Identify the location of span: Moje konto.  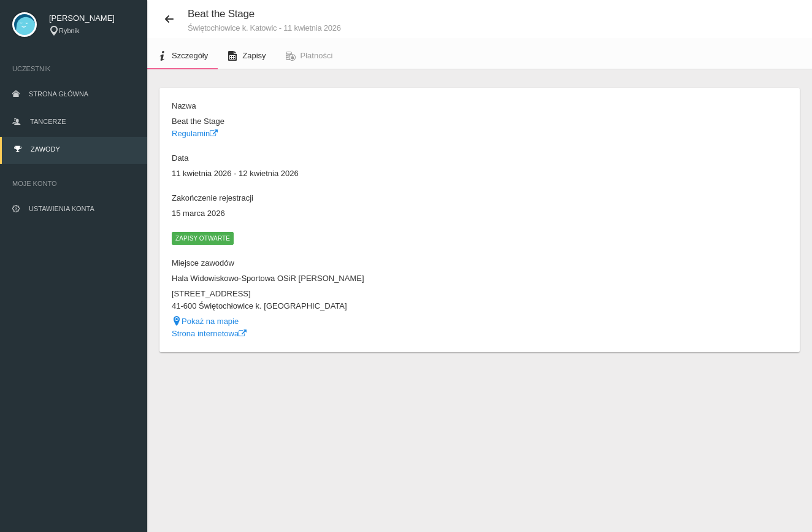
(73, 183).